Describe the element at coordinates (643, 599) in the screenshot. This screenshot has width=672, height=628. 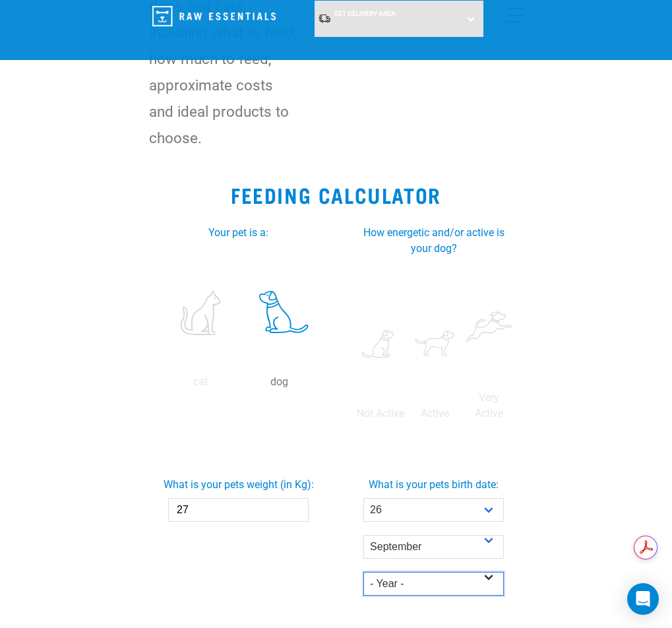
I see `div: Open Intercom Messenger` at that location.